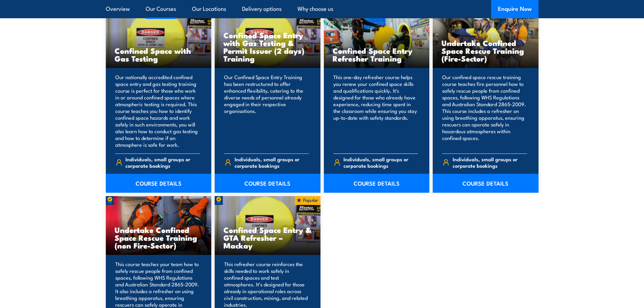 This screenshot has width=644, height=308. Describe the element at coordinates (486, 50) in the screenshot. I see `h3: Undertake Confined Space Rescue Training (Fire-Sector)` at that location.